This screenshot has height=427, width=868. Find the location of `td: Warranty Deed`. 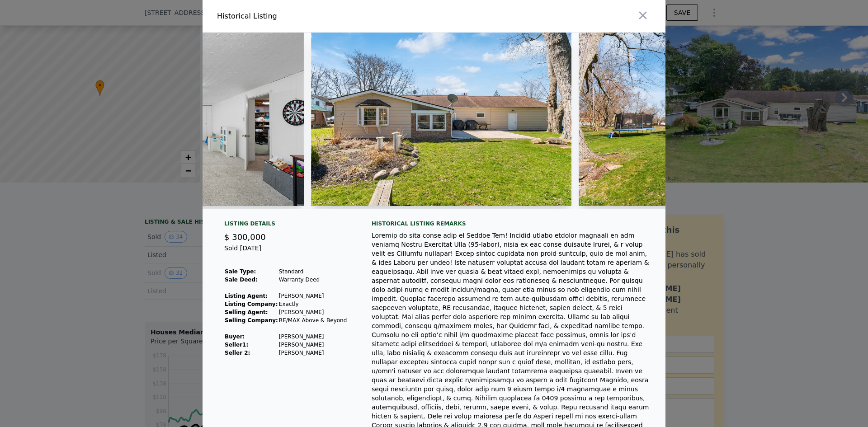

td: Warranty Deed is located at coordinates (313, 280).